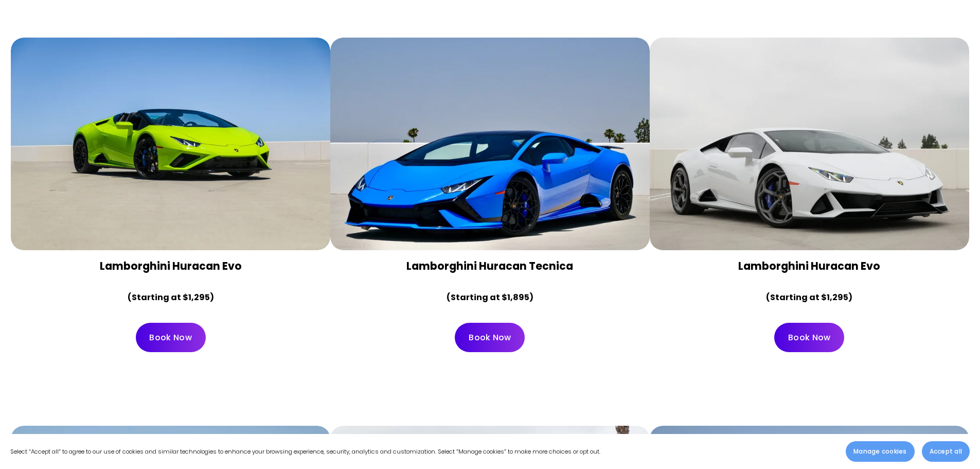 This screenshot has height=469, width=980. I want to click on span: Manage cookies, so click(880, 451).